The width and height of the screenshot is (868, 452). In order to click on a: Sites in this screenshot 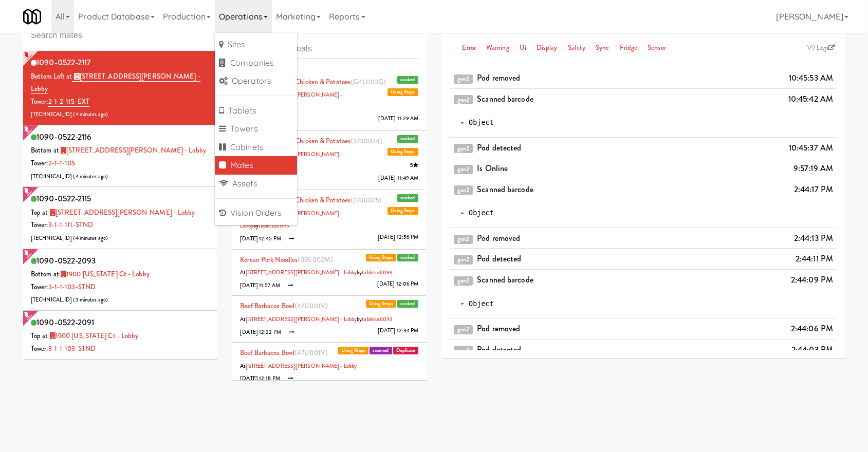, I will do `click(256, 45)`.